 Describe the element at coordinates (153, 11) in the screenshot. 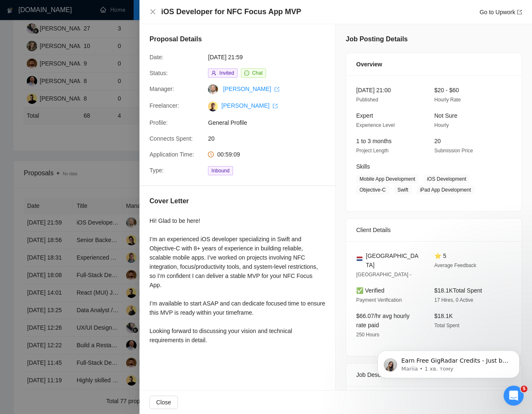

I see `span: close` at that location.